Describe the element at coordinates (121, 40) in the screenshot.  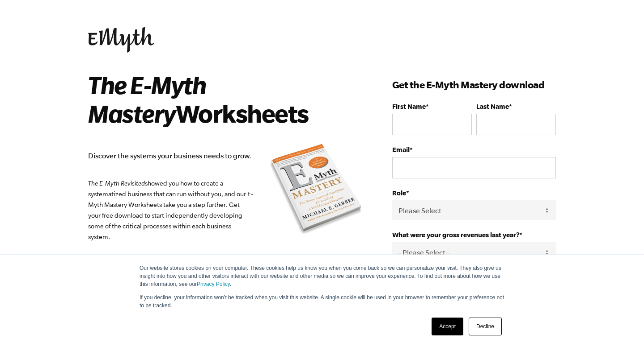
I see `img: EMyth` at that location.